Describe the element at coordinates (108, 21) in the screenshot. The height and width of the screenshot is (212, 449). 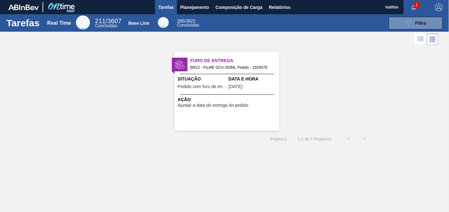
I see `span: / 3607` at that location.